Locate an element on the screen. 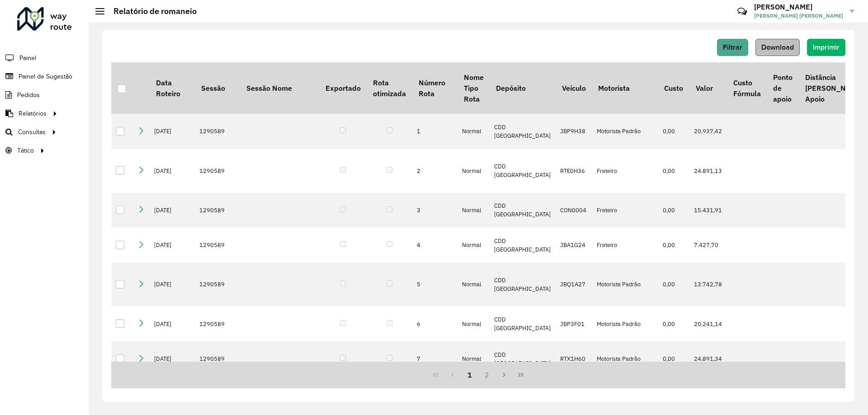 The width and height of the screenshot is (868, 415). td: 13.742,78 is located at coordinates (708, 285).